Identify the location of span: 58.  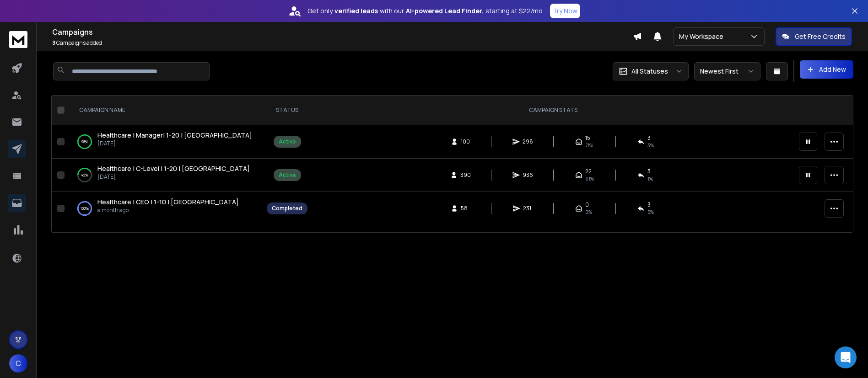
(465, 208).